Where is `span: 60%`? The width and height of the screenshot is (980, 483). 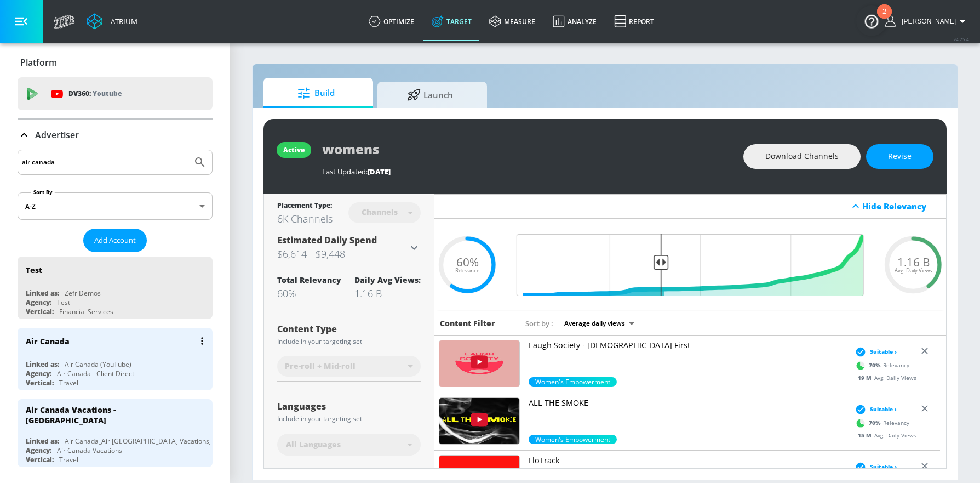
span: 60% is located at coordinates (467, 262).